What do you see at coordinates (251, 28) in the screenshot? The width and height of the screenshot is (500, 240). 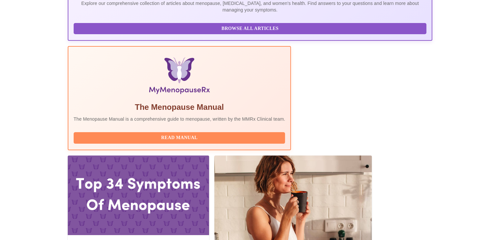 I see `a: Browse All Articles` at bounding box center [251, 28].